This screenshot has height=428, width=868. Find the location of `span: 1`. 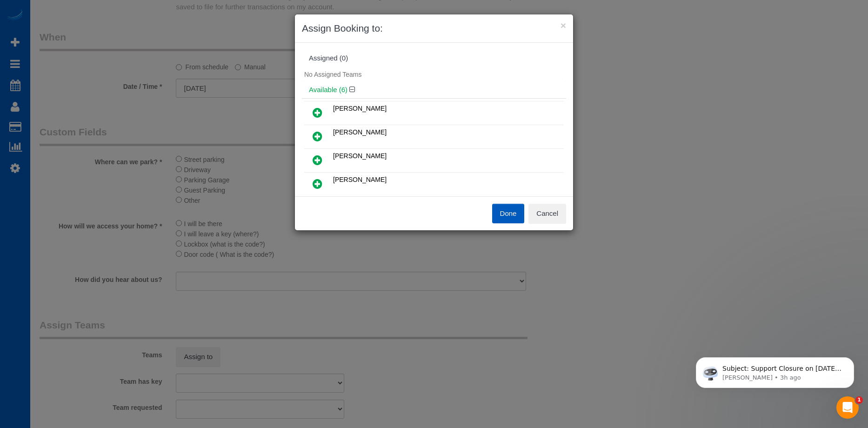

span: 1 is located at coordinates (859, 400).